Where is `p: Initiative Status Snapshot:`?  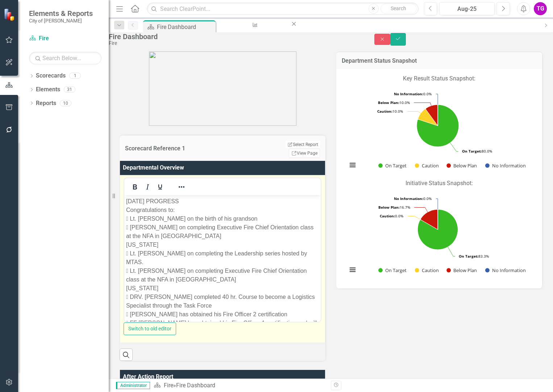
p: Initiative Status Snapshot: is located at coordinates (439, 183).